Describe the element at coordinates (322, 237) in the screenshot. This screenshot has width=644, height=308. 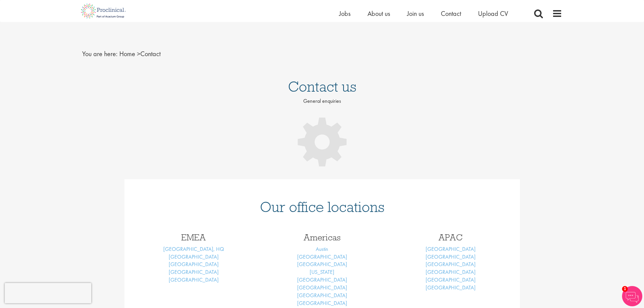
I see `h3: Americas` at that location.